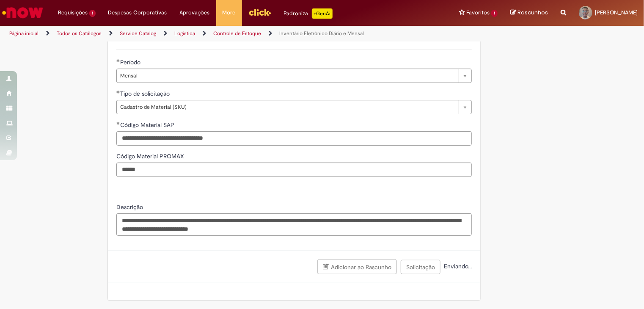  What do you see at coordinates (477, 13) in the screenshot?
I see `span: Favoritos` at bounding box center [477, 13].